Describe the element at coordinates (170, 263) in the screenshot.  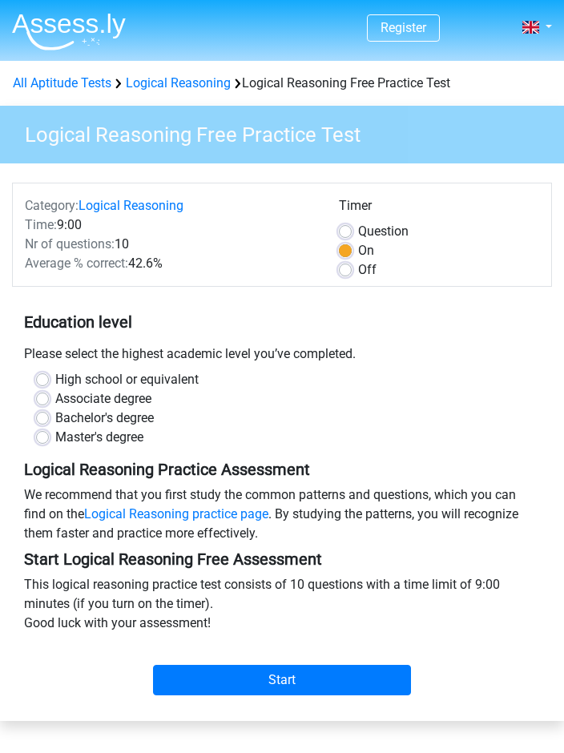
I see `div: 42.6%` at that location.